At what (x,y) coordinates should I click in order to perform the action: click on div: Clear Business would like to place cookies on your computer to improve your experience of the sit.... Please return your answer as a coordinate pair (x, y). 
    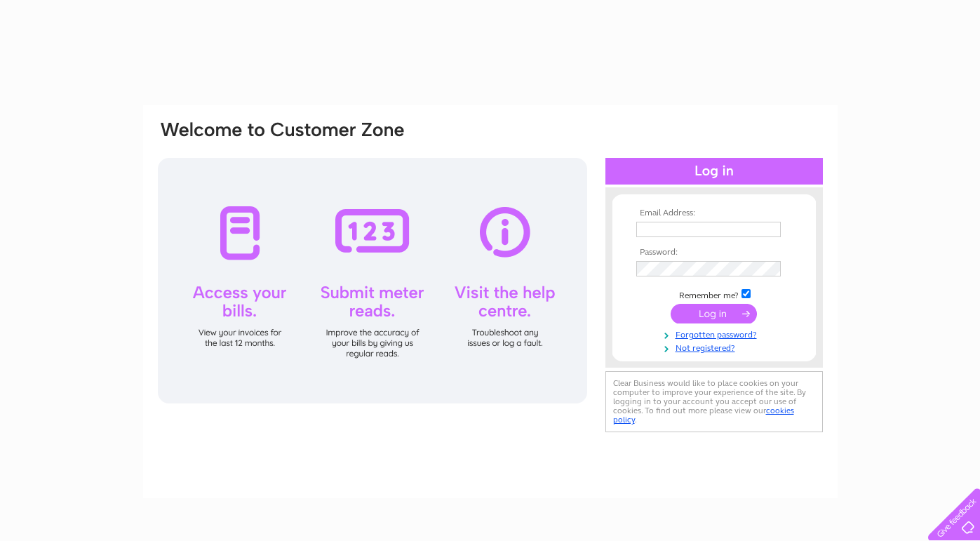
    Looking at the image, I should click on (714, 401).